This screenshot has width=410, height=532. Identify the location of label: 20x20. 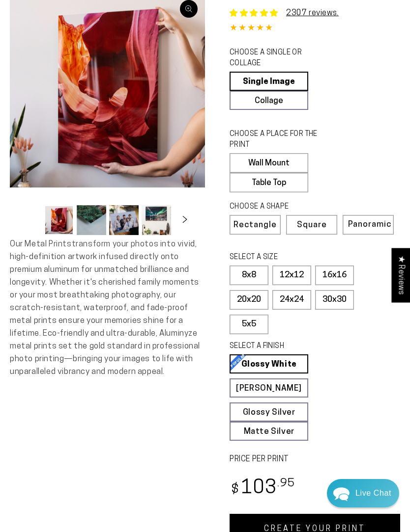
(249, 300).